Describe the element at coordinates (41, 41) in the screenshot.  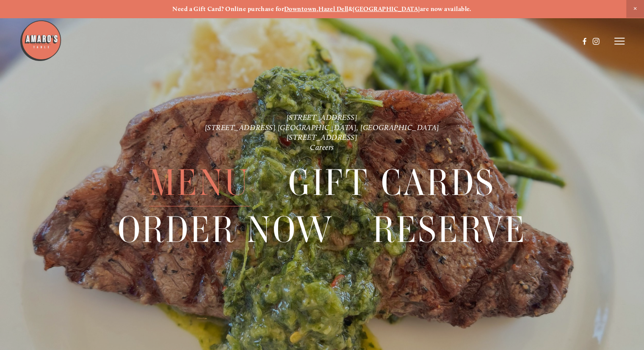
I see `img: Amaro's Table` at that location.